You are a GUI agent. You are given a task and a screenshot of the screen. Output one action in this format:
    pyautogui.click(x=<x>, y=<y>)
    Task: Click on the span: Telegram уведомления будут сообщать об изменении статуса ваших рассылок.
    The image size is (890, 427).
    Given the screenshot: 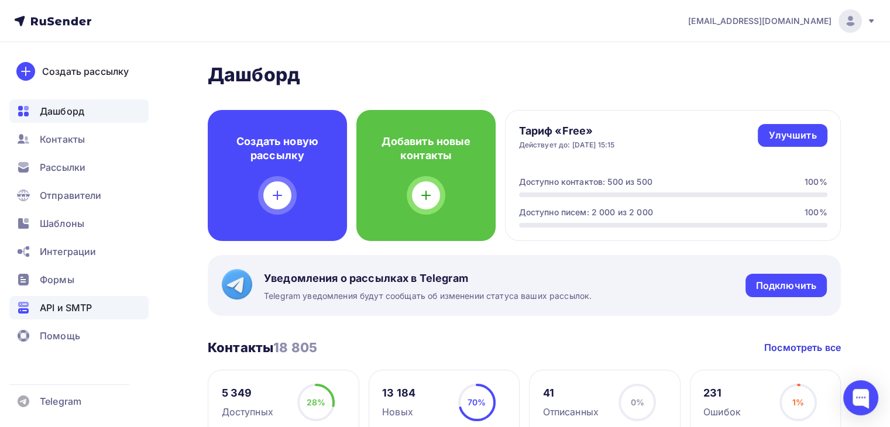 What is the action you would take?
    pyautogui.click(x=428, y=296)
    